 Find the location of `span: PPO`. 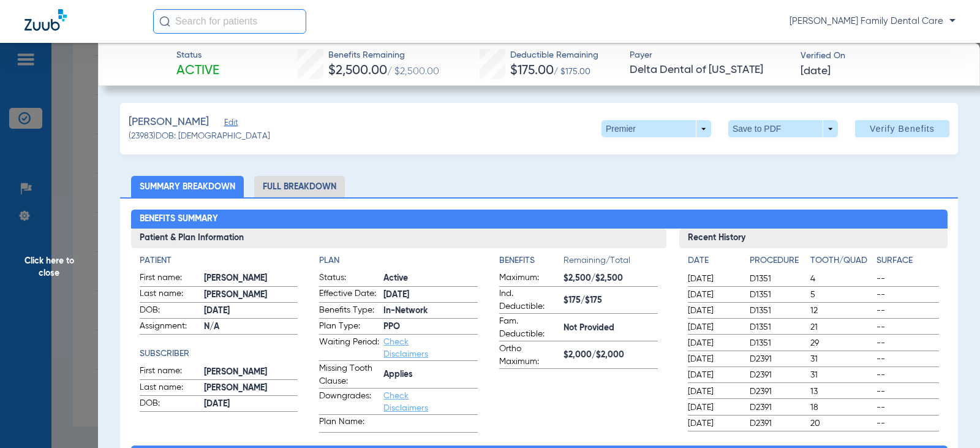

span: PPO is located at coordinates (430, 327).